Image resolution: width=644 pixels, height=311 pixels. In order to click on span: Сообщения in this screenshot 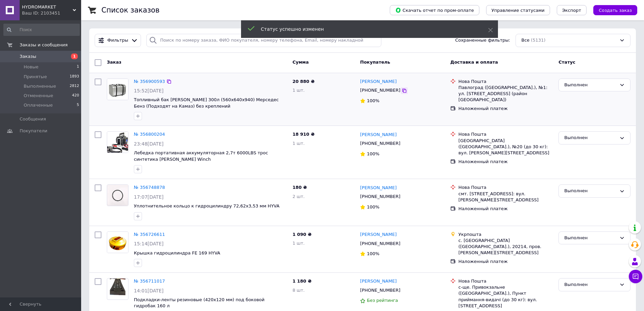, I will do `click(33, 119)`.